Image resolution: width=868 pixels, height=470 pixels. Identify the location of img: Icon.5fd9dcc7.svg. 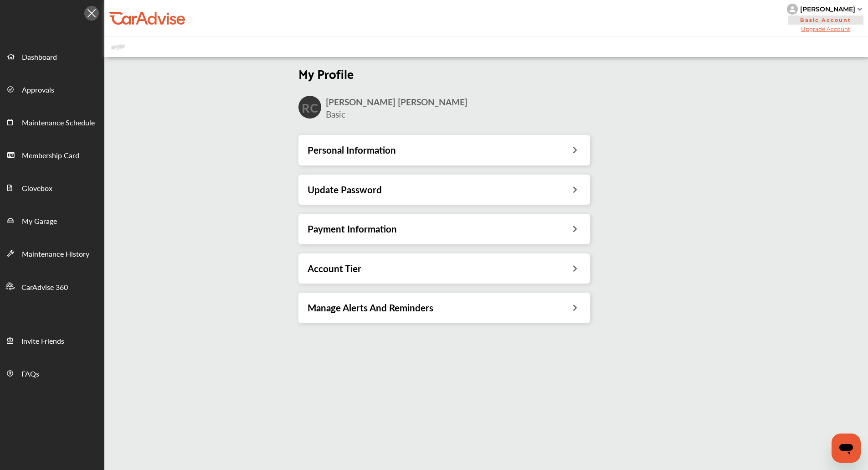
(92, 13).